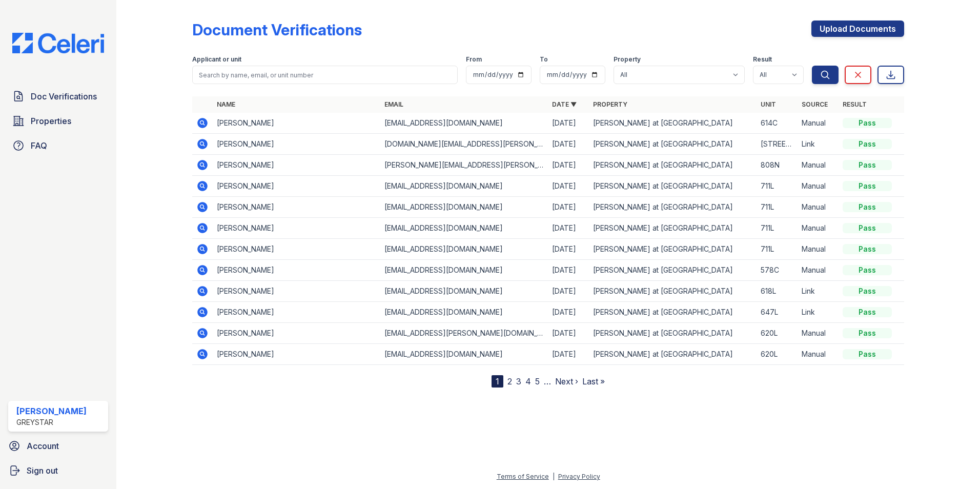  Describe the element at coordinates (510, 381) in the screenshot. I see `a: 2` at that location.